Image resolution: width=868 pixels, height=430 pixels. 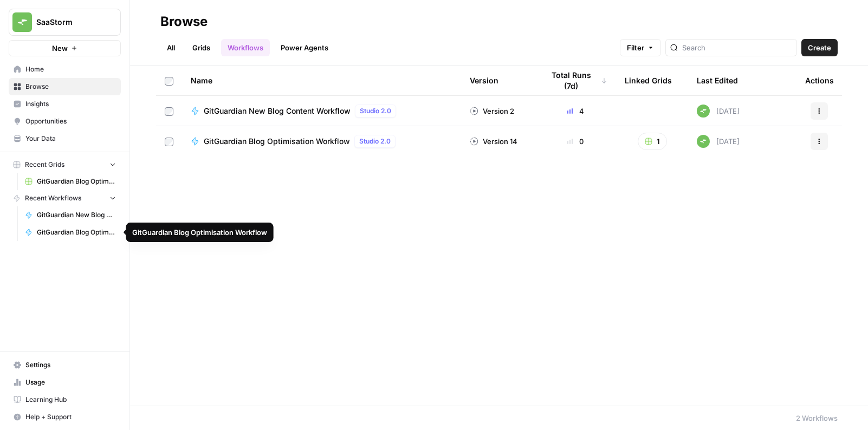 I want to click on span: Settings, so click(x=71, y=365).